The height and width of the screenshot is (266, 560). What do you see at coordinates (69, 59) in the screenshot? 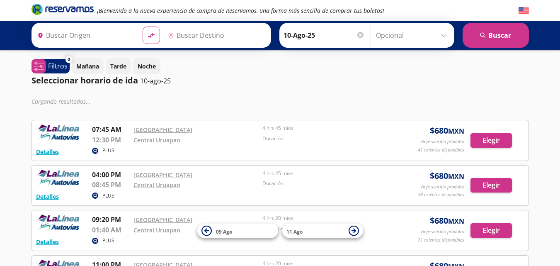
I see `span: 0` at bounding box center [69, 59].